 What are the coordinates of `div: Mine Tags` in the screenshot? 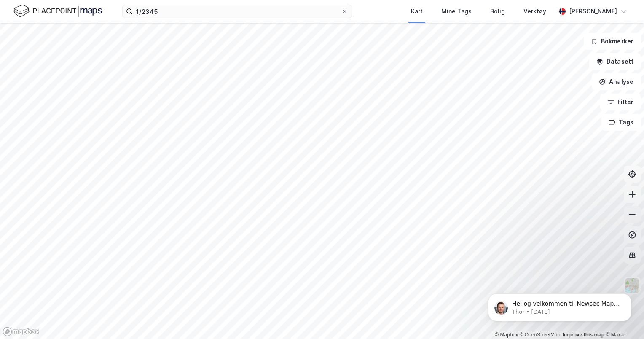 It's located at (456, 12).